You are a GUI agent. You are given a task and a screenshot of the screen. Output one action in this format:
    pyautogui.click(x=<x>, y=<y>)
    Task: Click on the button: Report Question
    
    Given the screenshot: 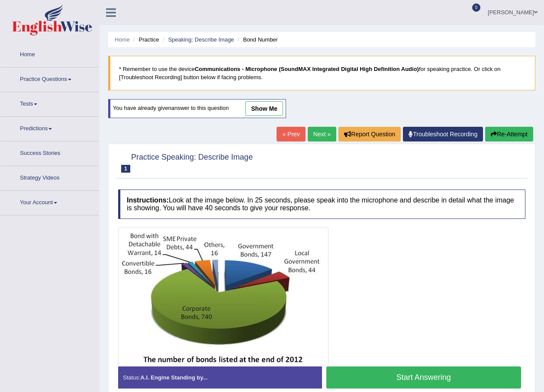 What is the action you would take?
    pyautogui.click(x=370, y=134)
    